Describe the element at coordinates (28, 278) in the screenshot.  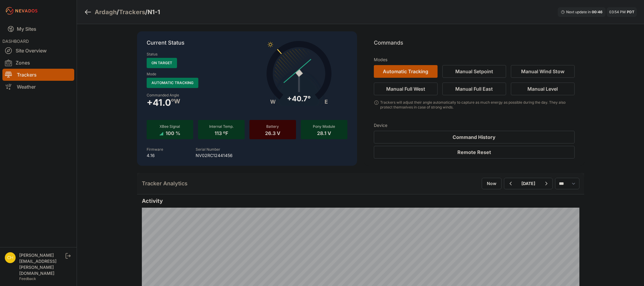
I see `a: Feedback` at that location.